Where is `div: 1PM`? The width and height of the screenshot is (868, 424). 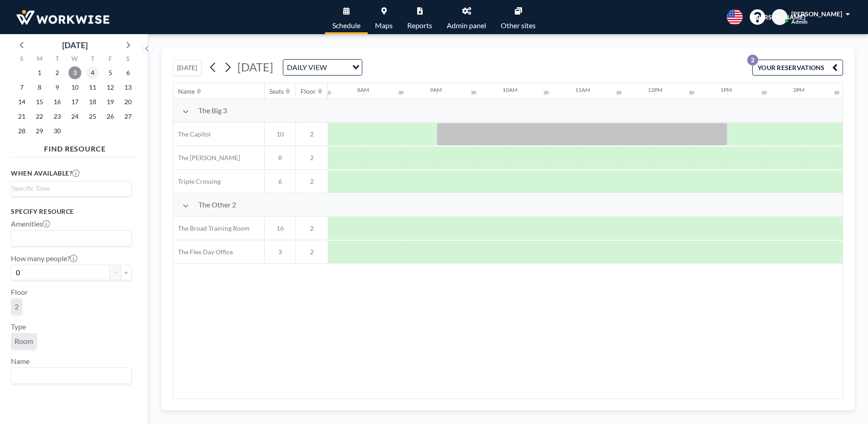 div: 1PM is located at coordinates (727, 90).